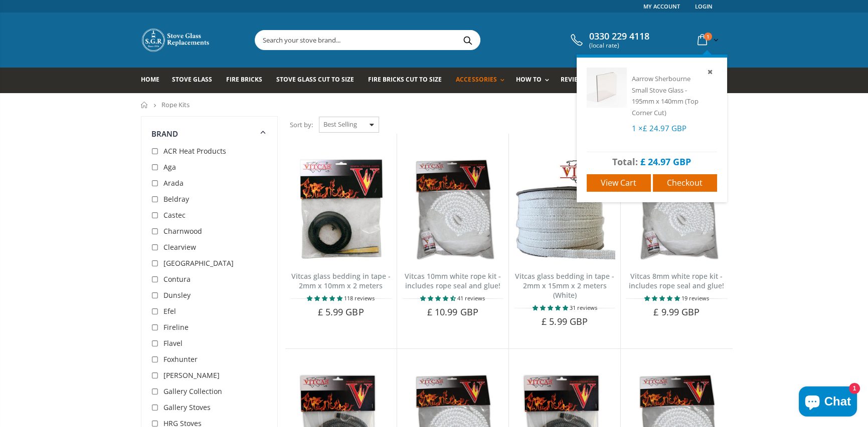 The height and width of the screenshot is (427, 868). Describe the element at coordinates (195, 151) in the screenshot. I see `span: ACR Heat Products` at that location.